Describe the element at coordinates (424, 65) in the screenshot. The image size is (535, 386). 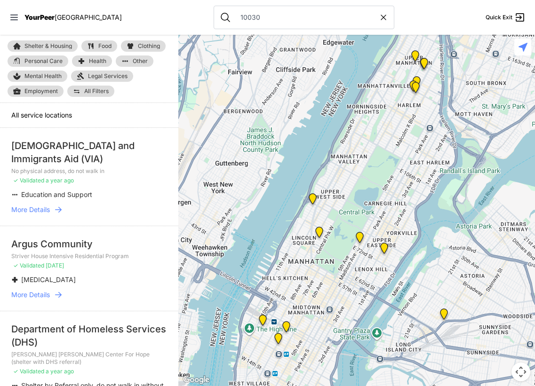
I see `div: Harlem Center` at that location.